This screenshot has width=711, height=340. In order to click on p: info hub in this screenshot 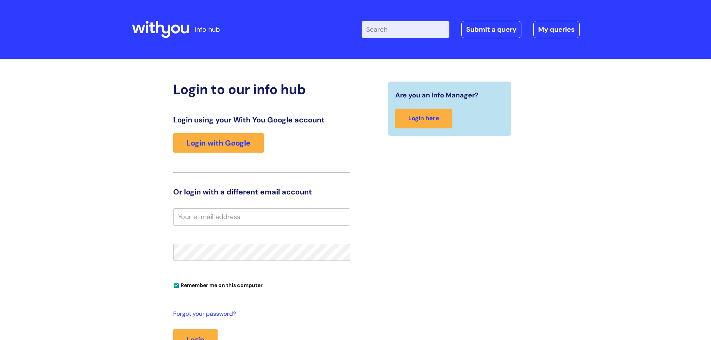, I will do `click(207, 29)`.